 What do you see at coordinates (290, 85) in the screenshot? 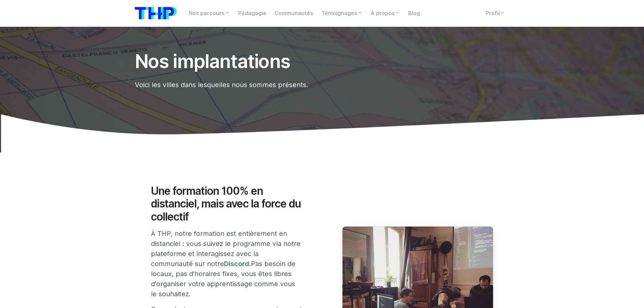
I see `p: Voici les villes dans lesquelles nous sommes présents.` at bounding box center [290, 85].